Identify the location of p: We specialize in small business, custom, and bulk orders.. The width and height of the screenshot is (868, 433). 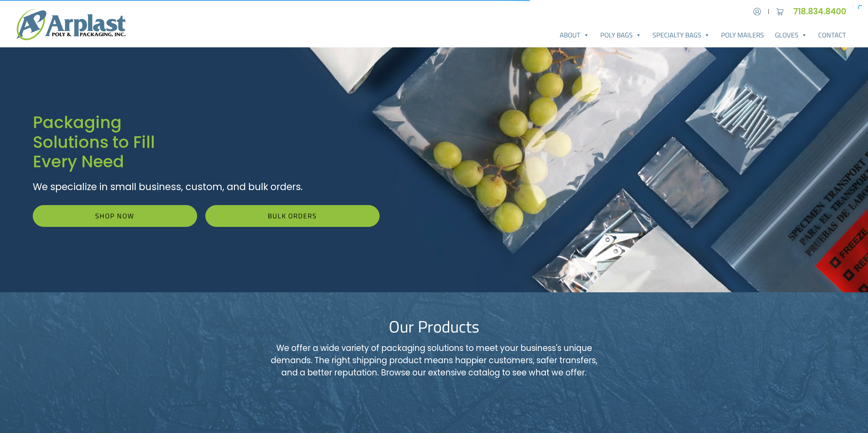
(206, 187).